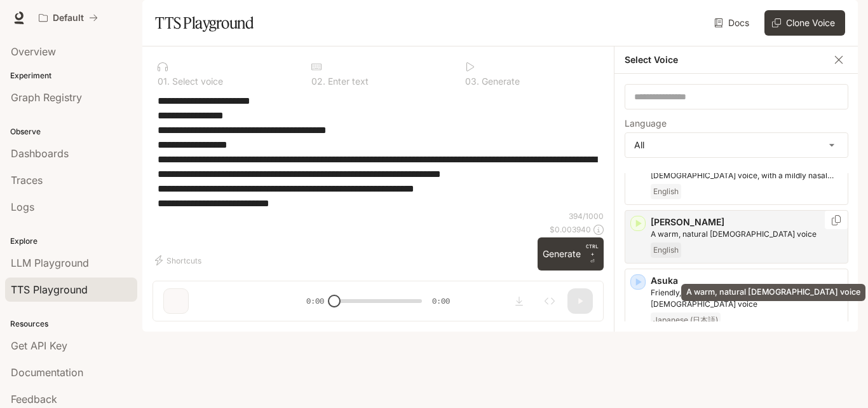  What do you see at coordinates (746, 234) in the screenshot?
I see `p: A warm, natural female voice` at bounding box center [746, 234].